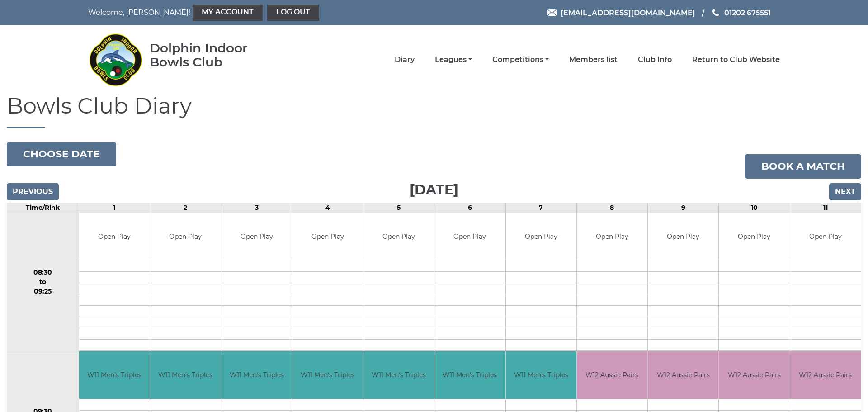  I want to click on td: 7, so click(541, 207).